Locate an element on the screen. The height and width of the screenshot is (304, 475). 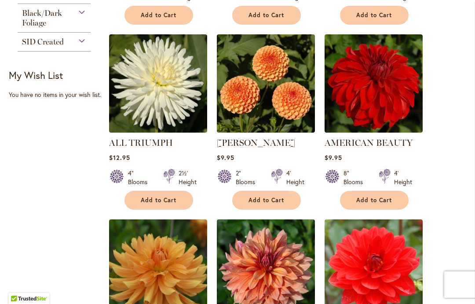
img: ALL TRIUMPH is located at coordinates (158, 83).